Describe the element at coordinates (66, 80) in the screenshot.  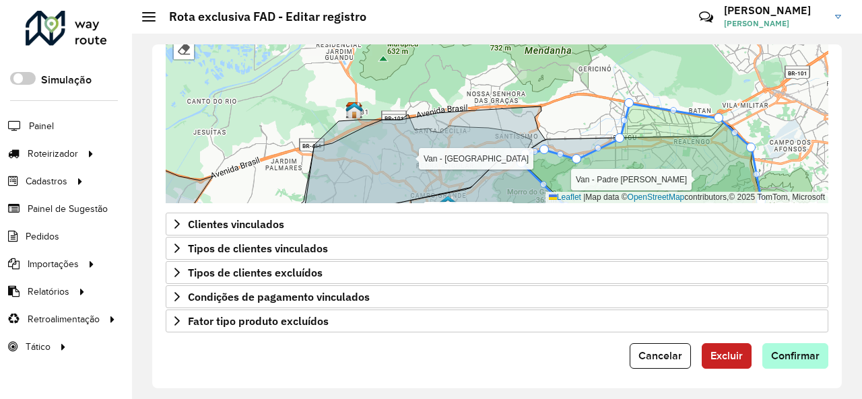
I see `label: Simulação` at that location.